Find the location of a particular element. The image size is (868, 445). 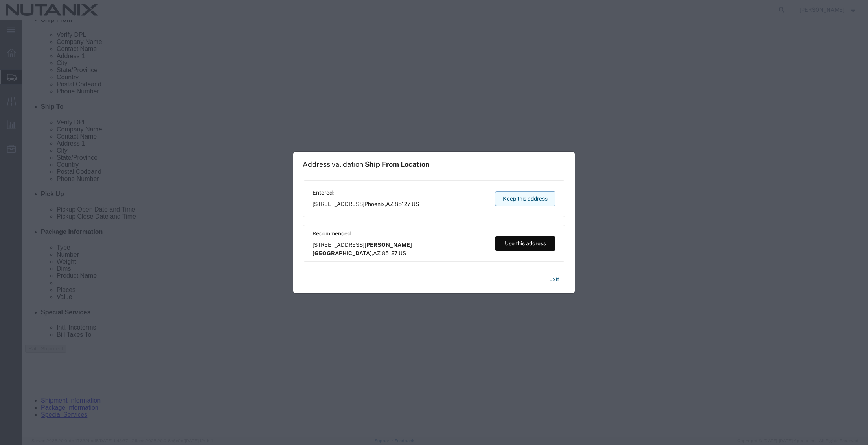

button: Exit is located at coordinates (554, 279).